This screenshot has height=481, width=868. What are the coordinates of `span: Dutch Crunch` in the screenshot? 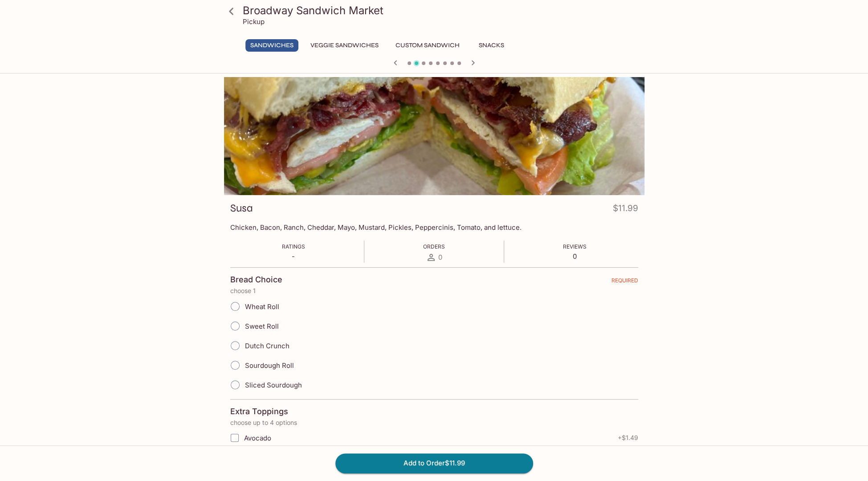 It's located at (267, 345).